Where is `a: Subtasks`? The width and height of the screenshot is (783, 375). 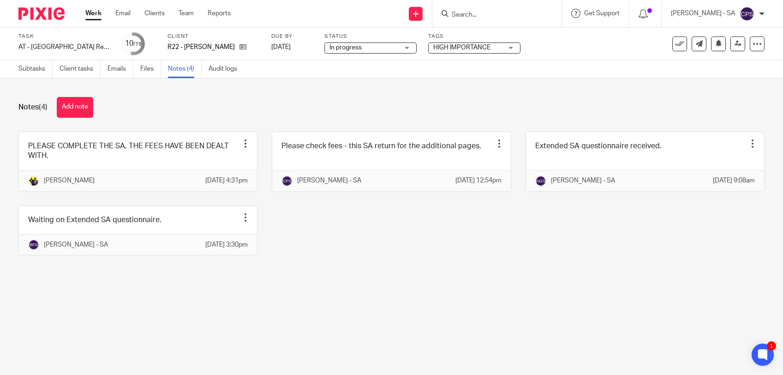 a: Subtasks is located at coordinates (36, 69).